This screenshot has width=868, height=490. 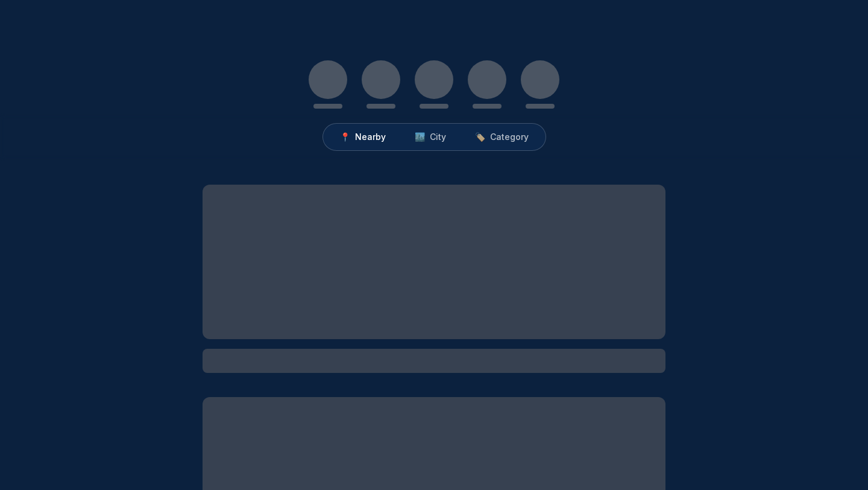 What do you see at coordinates (370, 137) in the screenshot?
I see `span: Nearby` at bounding box center [370, 137].